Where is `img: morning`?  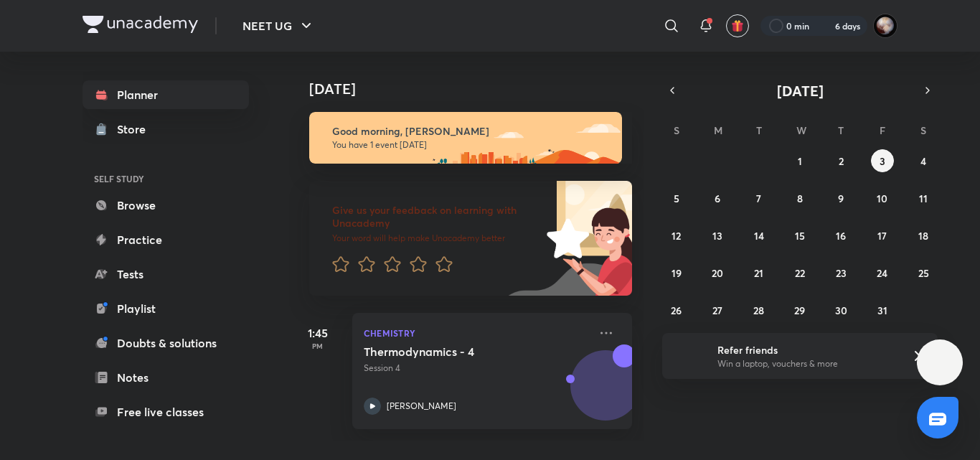
img: morning is located at coordinates (465, 138).